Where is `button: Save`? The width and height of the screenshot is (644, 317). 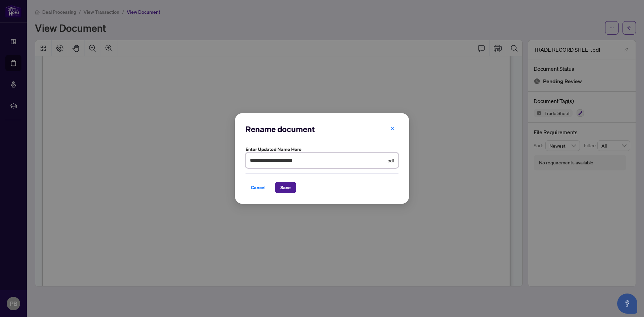 button: Save is located at coordinates (285, 188).